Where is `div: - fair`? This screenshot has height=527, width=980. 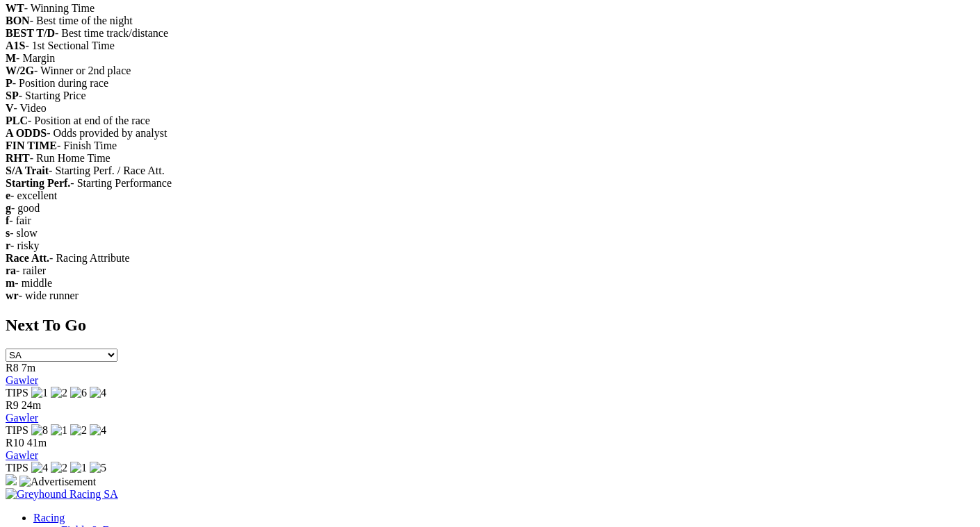 div: - fair is located at coordinates (490, 221).